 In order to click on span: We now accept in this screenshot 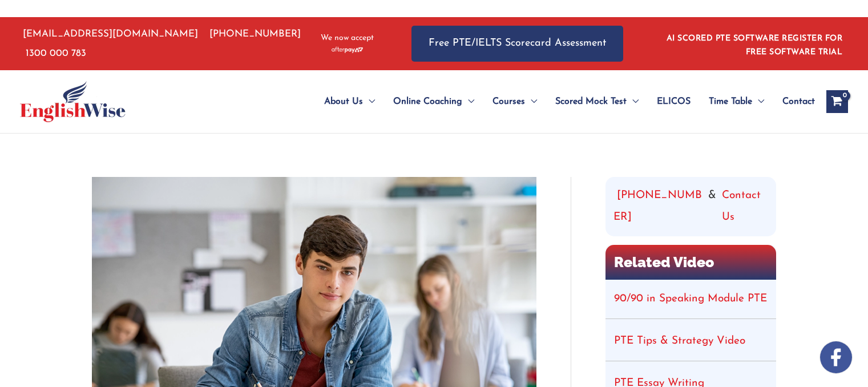, I will do `click(347, 38)`.